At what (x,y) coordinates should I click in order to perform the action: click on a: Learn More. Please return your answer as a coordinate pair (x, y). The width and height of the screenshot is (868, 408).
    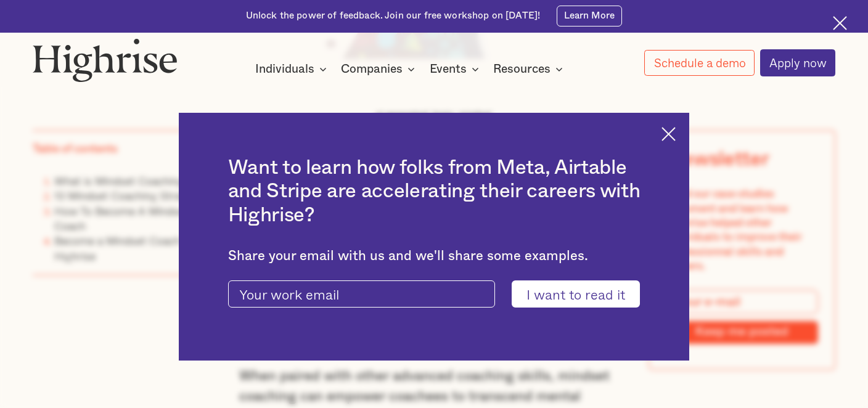
    Looking at the image, I should click on (590, 16).